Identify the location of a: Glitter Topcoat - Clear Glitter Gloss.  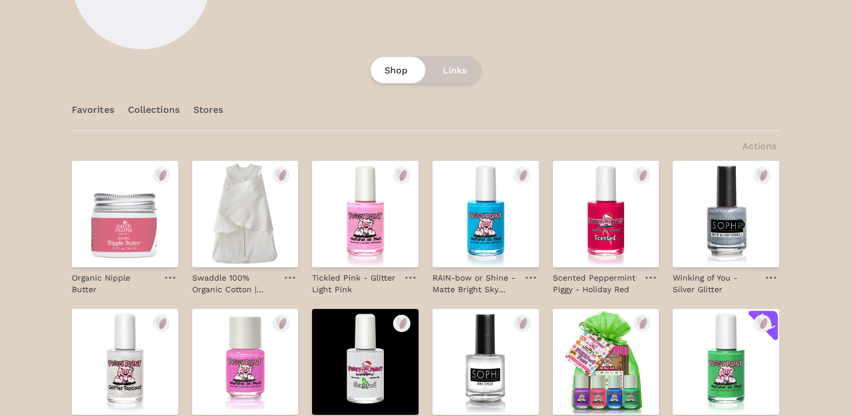
(125, 362).